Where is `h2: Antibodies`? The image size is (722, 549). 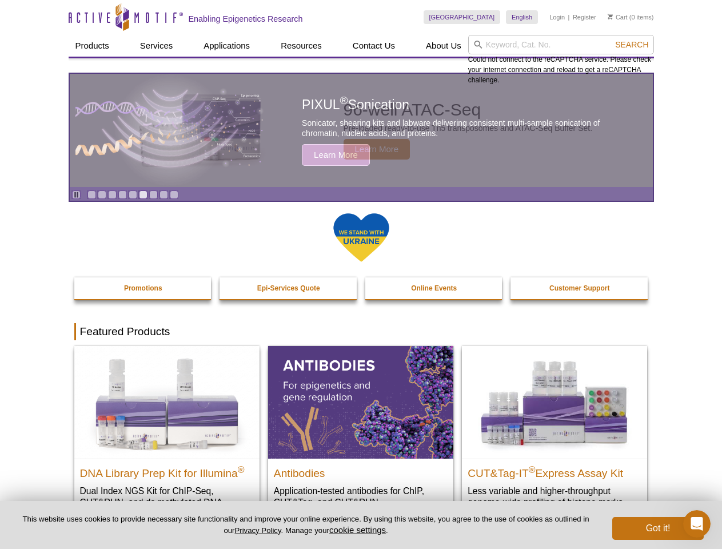
h2: Antibodies is located at coordinates (361, 471).